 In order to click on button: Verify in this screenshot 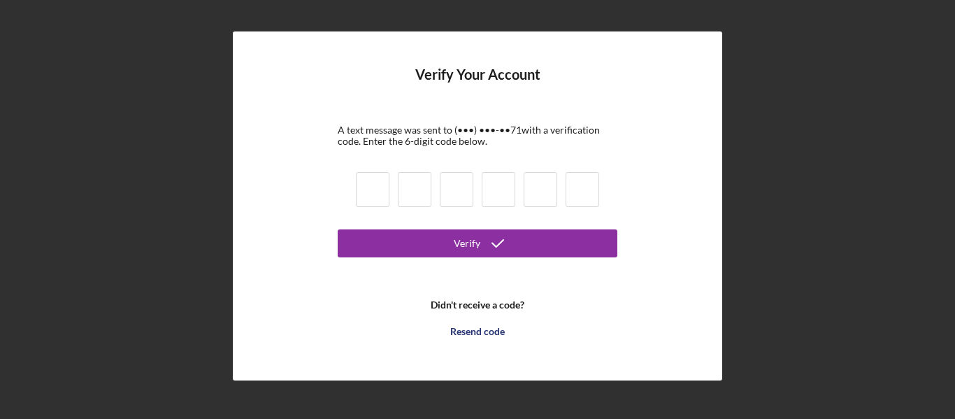, I will do `click(478, 243)`.